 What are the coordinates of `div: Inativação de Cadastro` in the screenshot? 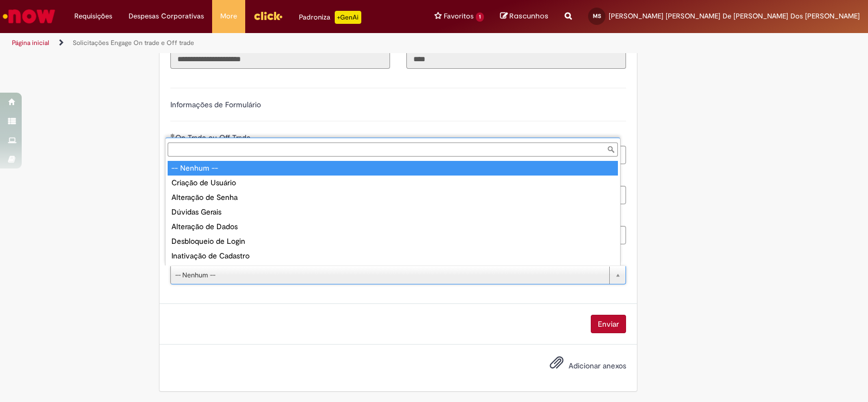 It's located at (393, 256).